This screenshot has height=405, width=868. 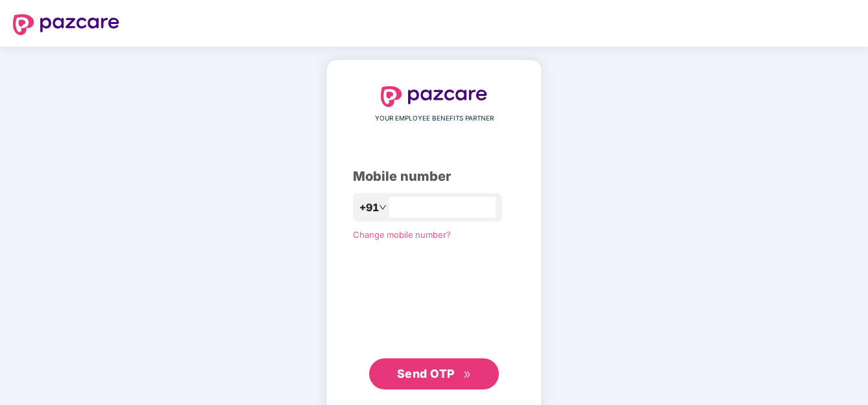 What do you see at coordinates (434, 176) in the screenshot?
I see `div: Mobile number` at bounding box center [434, 176].